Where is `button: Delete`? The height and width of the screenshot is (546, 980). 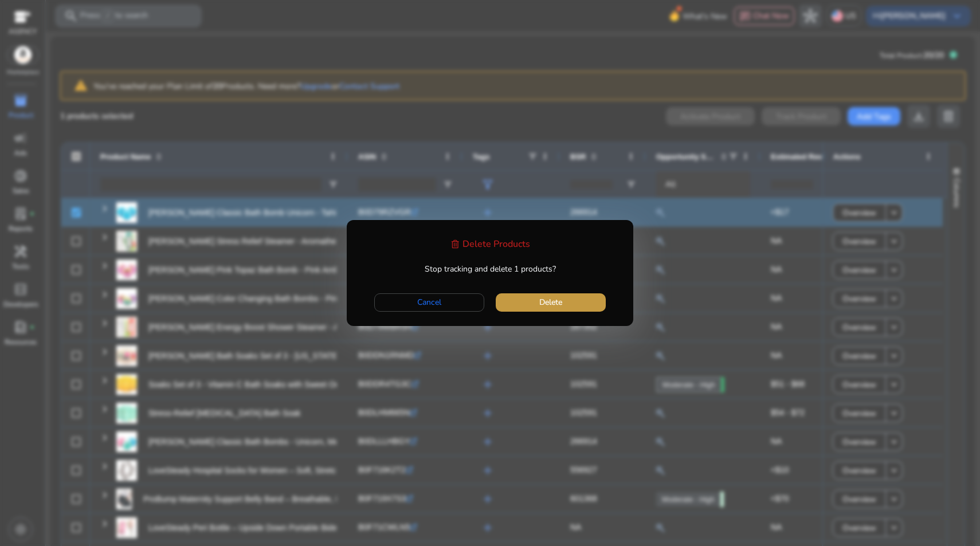 button: Delete is located at coordinates (550, 303).